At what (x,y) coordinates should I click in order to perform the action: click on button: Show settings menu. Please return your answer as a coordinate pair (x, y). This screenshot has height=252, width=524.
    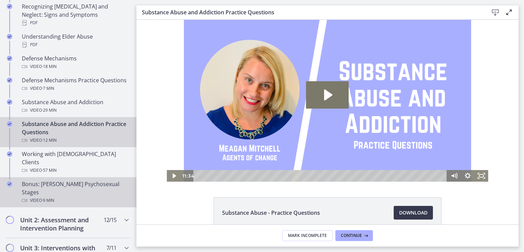
    Looking at the image, I should click on (332, 156).